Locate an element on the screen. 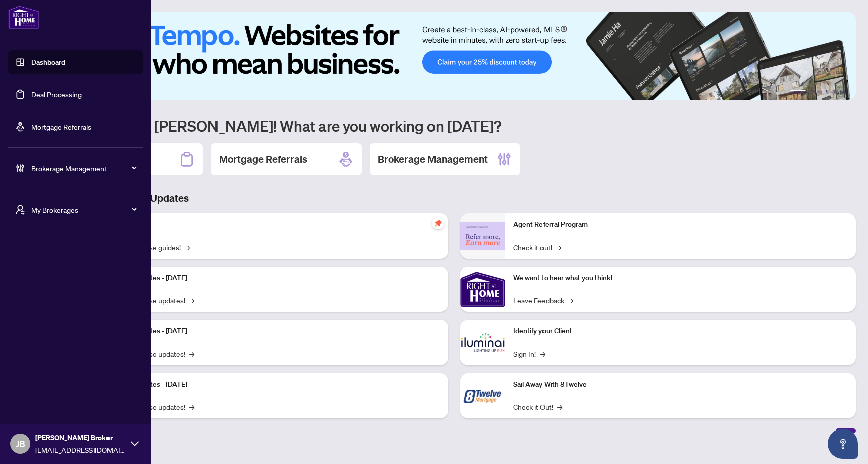  a: Sign In!→ is located at coordinates (529, 353).